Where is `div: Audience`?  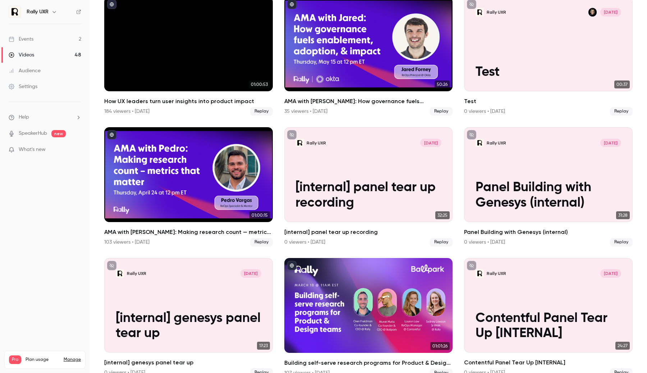
div: Audience is located at coordinates (24, 71).